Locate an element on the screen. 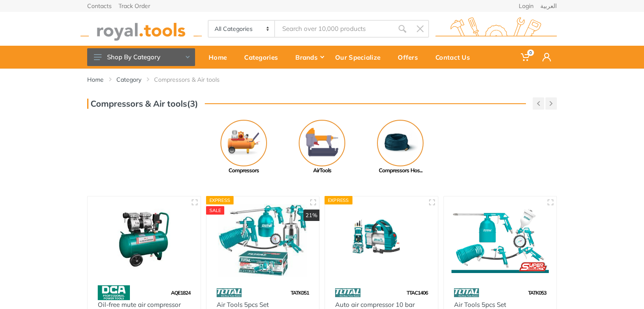 This screenshot has height=309, width=644. a: Categories is located at coordinates (264, 57).